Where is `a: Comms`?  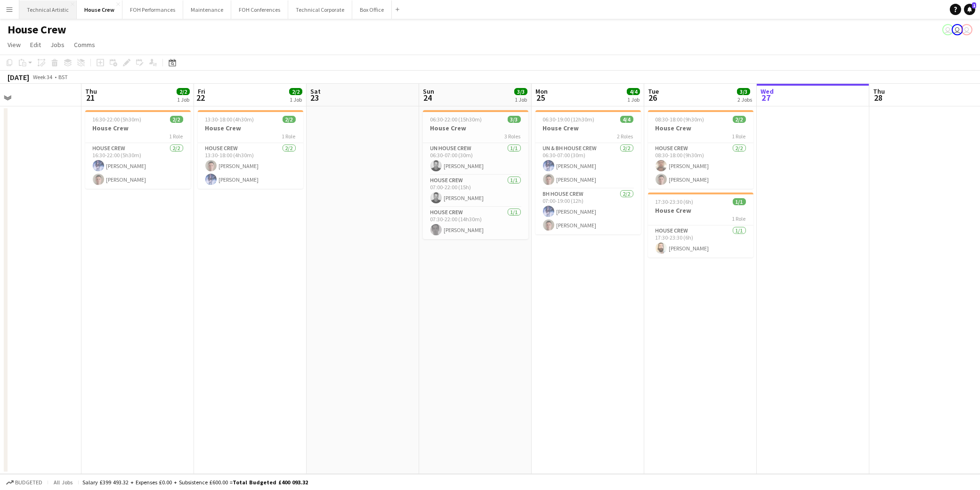 a: Comms is located at coordinates (85, 44).